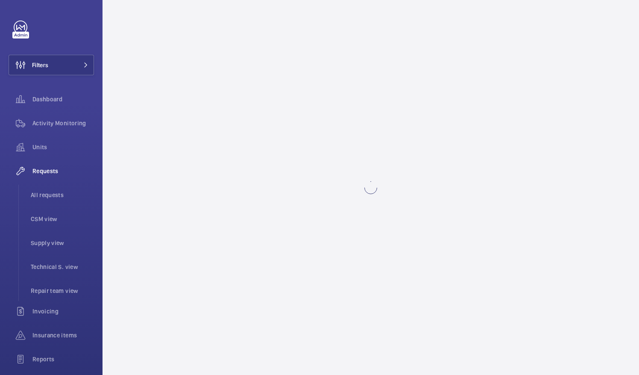 Image resolution: width=639 pixels, height=375 pixels. I want to click on span: Dashboard, so click(63, 99).